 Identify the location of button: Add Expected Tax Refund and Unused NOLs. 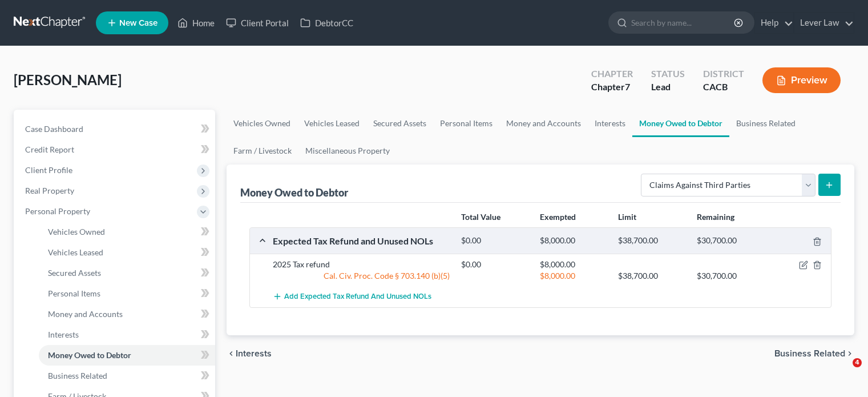
(353, 297).